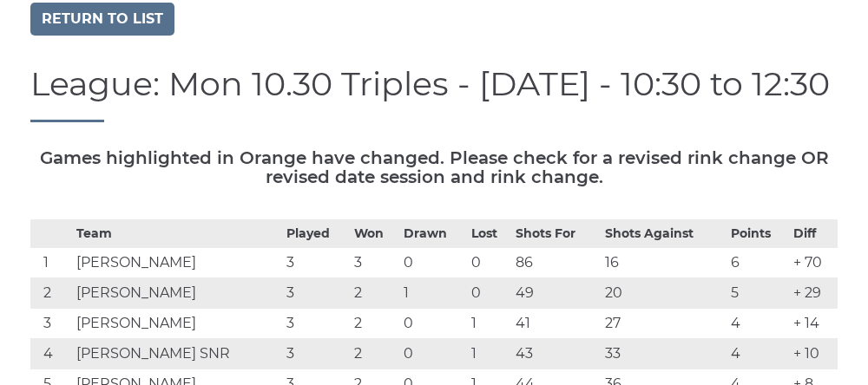 Image resolution: width=868 pixels, height=385 pixels. Describe the element at coordinates (663, 323) in the screenshot. I see `td: 27` at that location.